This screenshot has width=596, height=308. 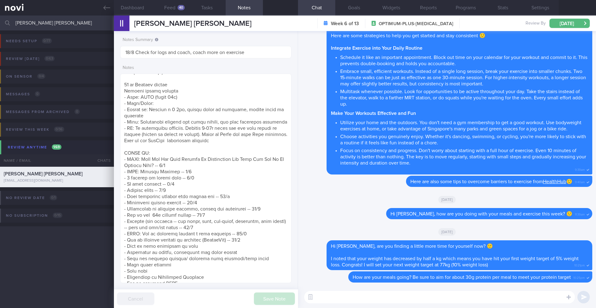 I want to click on div: 40, so click(x=181, y=7).